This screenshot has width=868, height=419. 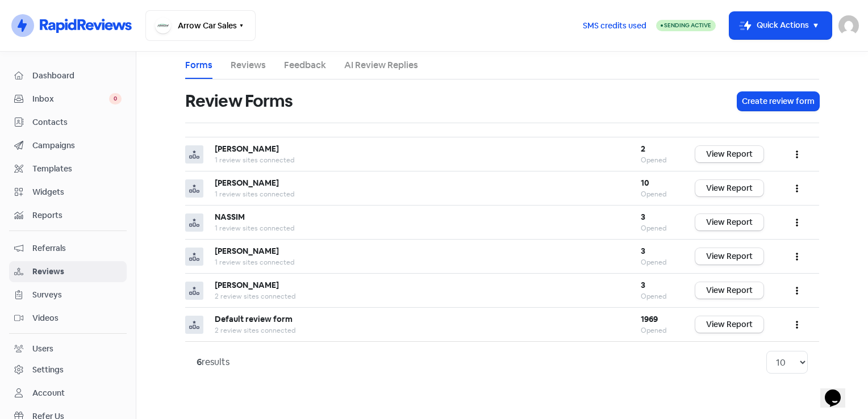 What do you see at coordinates (42, 349) in the screenshot?
I see `div: Users` at bounding box center [42, 349].